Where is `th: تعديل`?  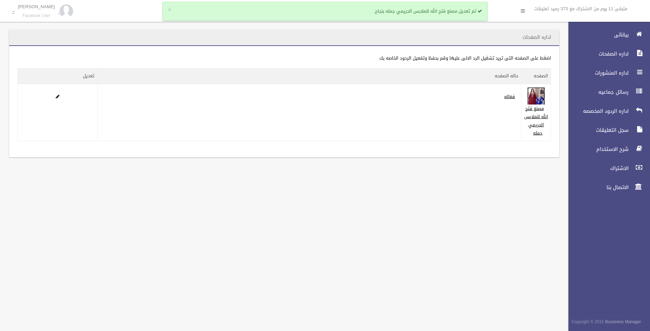
th: تعديل is located at coordinates (57, 76).